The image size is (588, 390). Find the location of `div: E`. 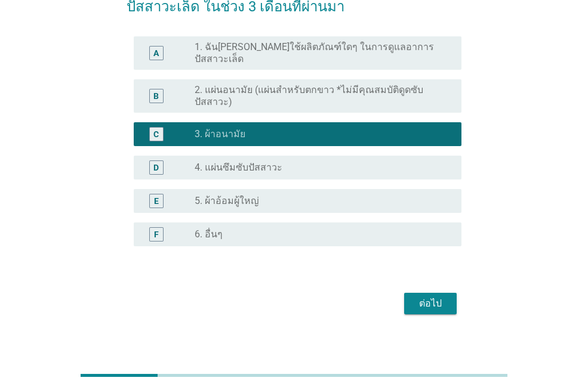

div: E is located at coordinates (156, 201).